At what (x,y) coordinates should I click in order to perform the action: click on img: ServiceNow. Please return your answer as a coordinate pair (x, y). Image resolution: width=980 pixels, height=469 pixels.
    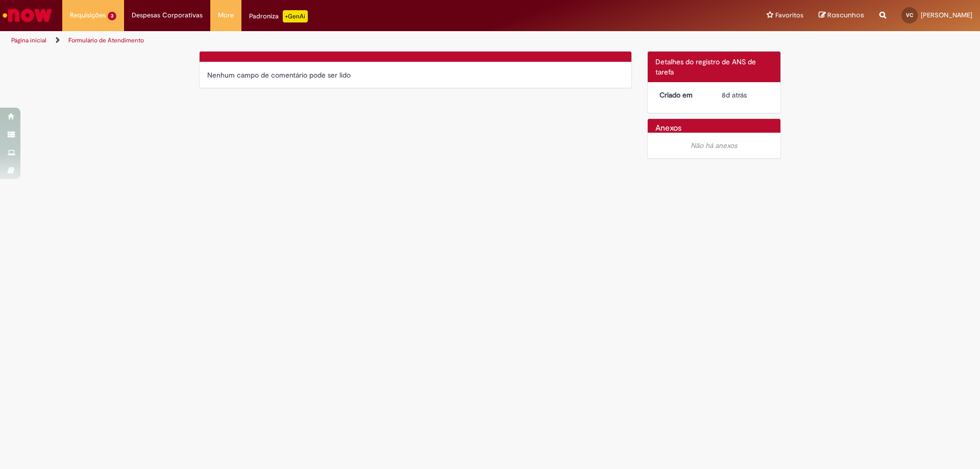
    Looking at the image, I should click on (27, 16).